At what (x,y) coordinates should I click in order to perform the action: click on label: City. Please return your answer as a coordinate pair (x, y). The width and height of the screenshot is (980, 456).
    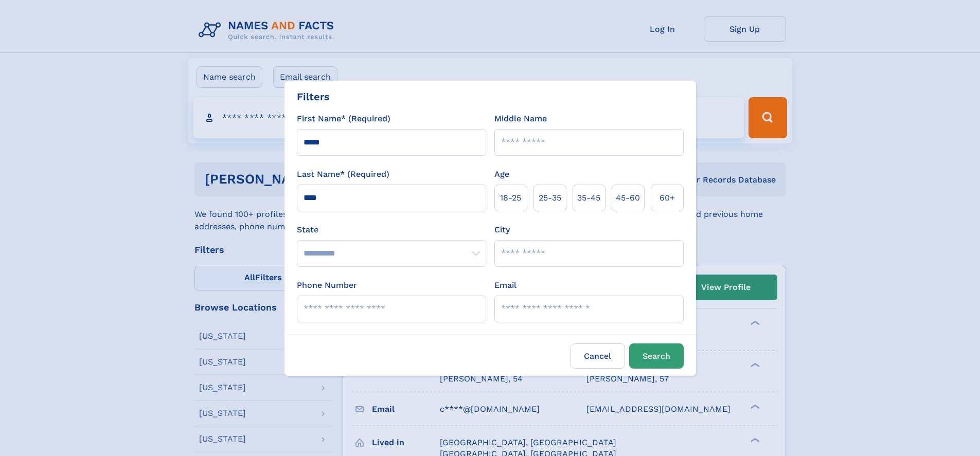
    Looking at the image, I should click on (502, 230).